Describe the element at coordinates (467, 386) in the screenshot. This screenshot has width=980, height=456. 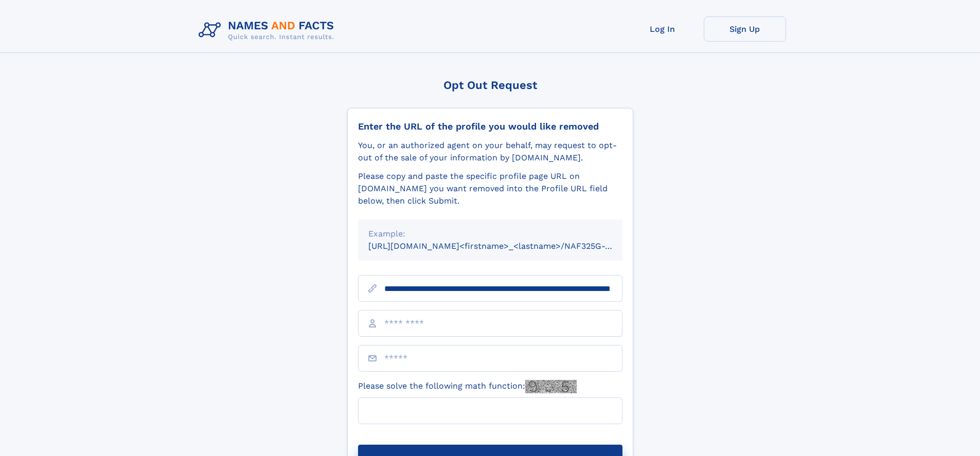
I see `label: Please solve the following math function:` at that location.